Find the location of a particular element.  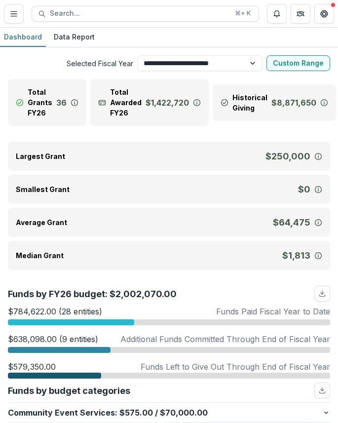

p: Smallest Grant is located at coordinates (42, 189).